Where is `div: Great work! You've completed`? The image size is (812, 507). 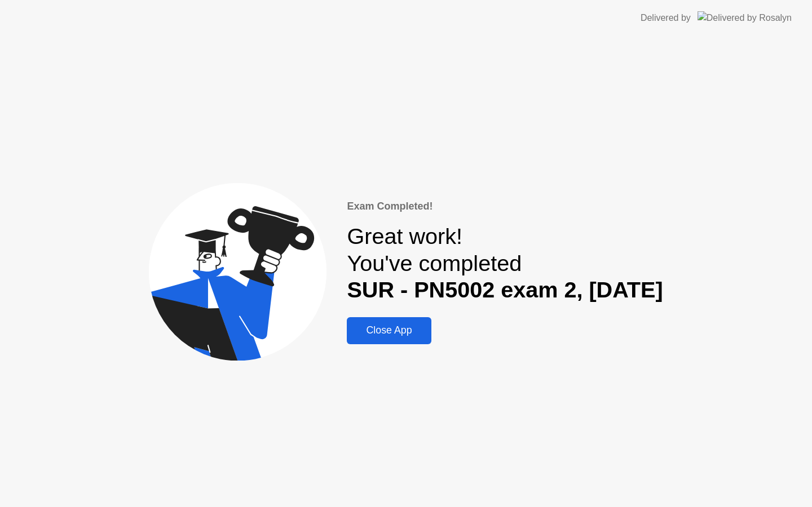
div: Great work! You've completed is located at coordinates (505, 263).